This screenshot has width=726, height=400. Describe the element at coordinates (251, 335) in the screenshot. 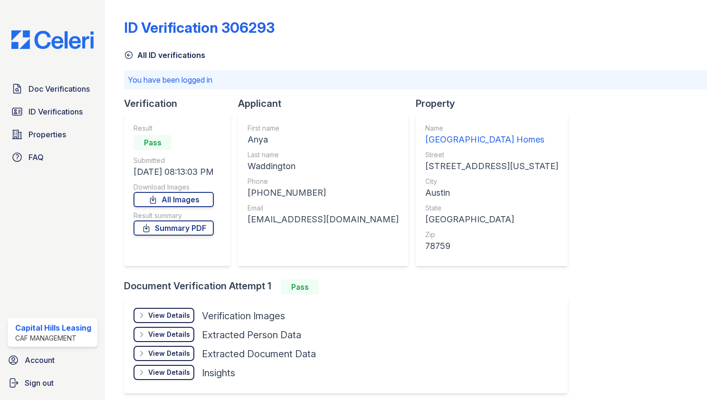

I see `div: Extracted Person Data` at that location.